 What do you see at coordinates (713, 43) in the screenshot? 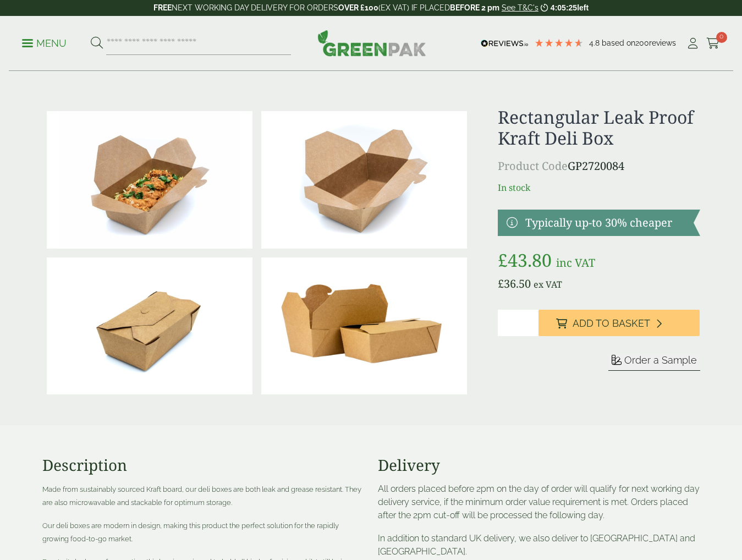
I see `a: 0` at bounding box center [713, 43].